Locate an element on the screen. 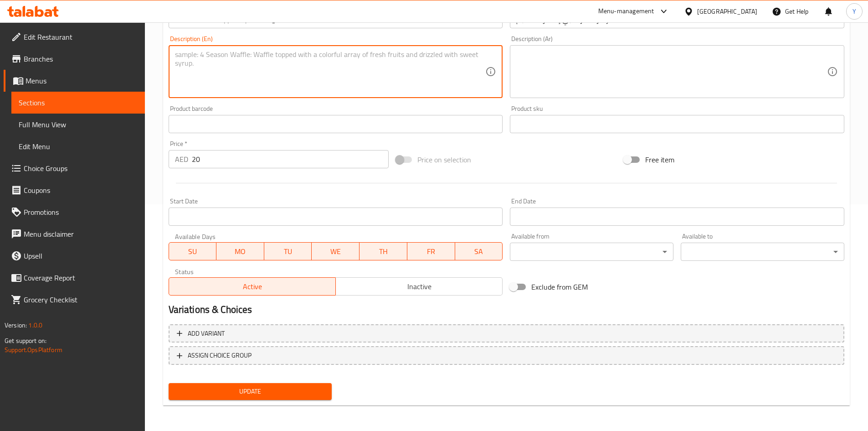 The width and height of the screenshot is (868, 431). a: Sections is located at coordinates (78, 102).